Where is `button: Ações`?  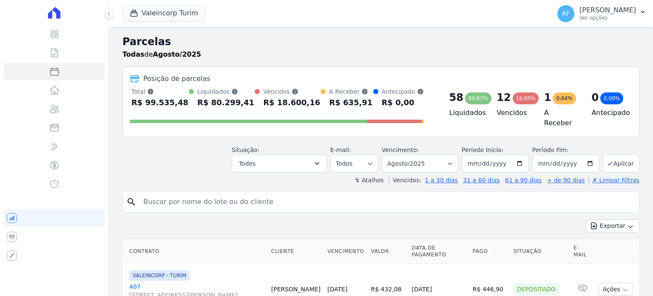
button: Ações is located at coordinates (616, 289).